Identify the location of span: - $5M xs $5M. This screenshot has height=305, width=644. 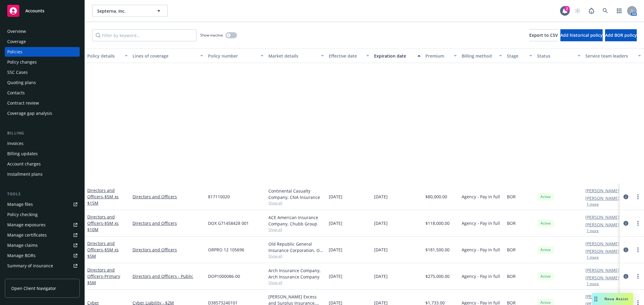
(103, 253).